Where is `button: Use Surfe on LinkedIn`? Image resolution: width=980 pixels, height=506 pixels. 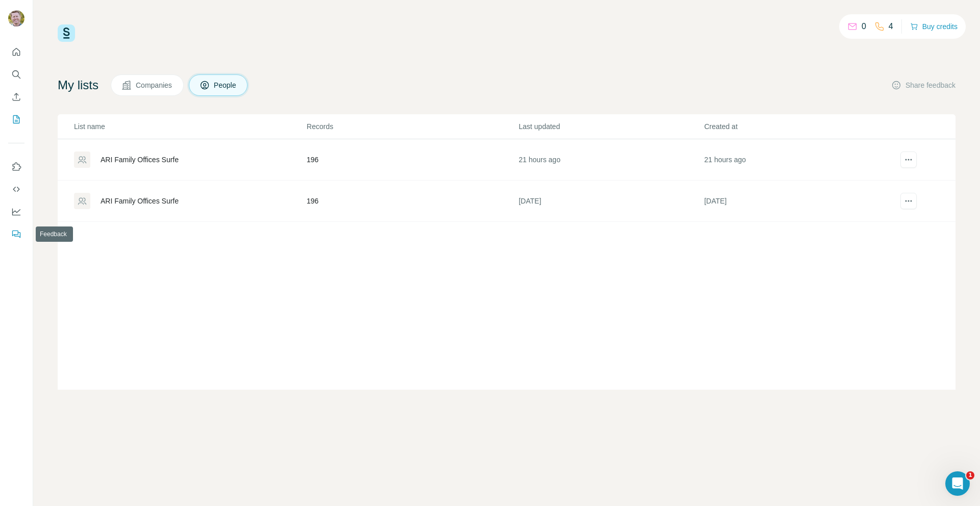 button: Use Surfe on LinkedIn is located at coordinates (16, 167).